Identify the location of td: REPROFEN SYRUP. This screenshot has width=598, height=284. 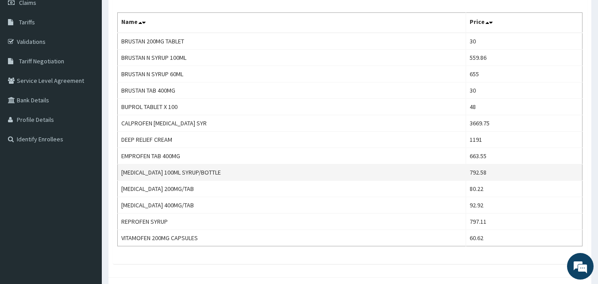
(292, 221).